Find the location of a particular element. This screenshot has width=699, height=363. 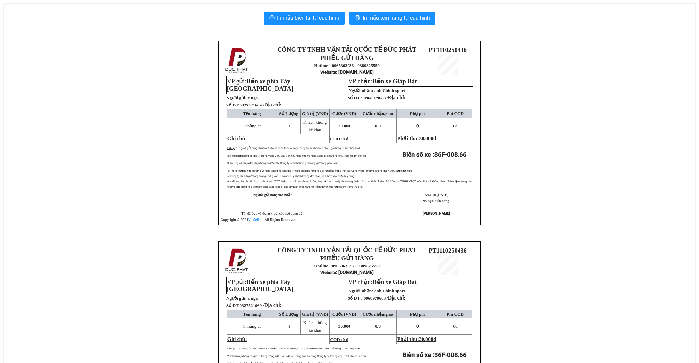

strong: Số ĐT : is located at coordinates (355, 298).